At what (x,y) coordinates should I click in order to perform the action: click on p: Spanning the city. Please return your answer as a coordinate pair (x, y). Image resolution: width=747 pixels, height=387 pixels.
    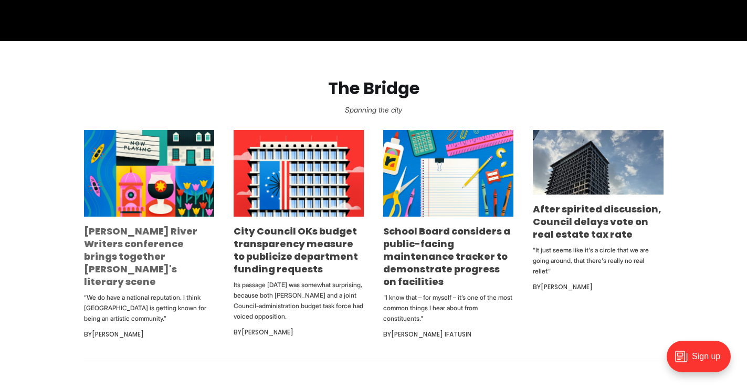
    Looking at the image, I should click on (373, 110).